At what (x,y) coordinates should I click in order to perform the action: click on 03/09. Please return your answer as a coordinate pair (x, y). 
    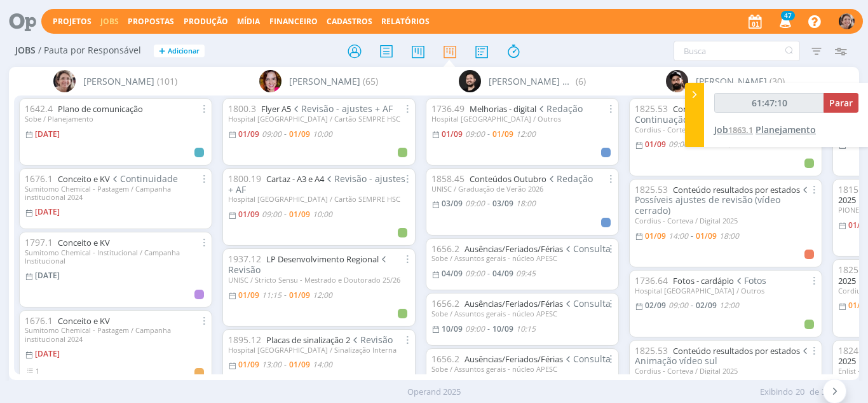
    Looking at the image, I should click on (452, 203).